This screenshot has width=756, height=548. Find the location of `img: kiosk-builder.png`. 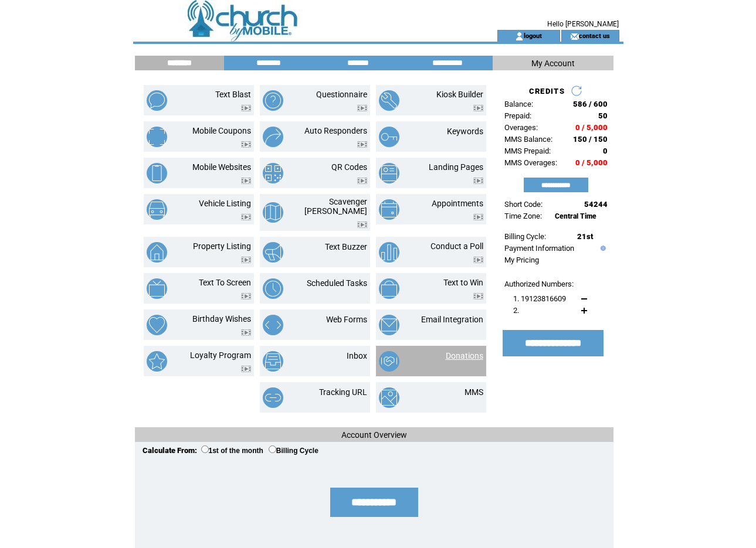

img: kiosk-builder.png is located at coordinates (389, 100).